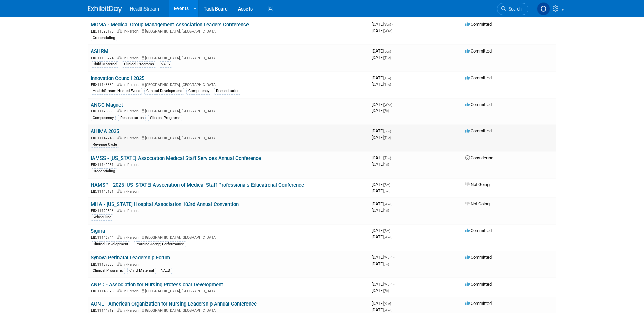 The image size is (644, 313). What do you see at coordinates (104, 31) in the screenshot?
I see `span: EID: 11093175` at bounding box center [104, 31].